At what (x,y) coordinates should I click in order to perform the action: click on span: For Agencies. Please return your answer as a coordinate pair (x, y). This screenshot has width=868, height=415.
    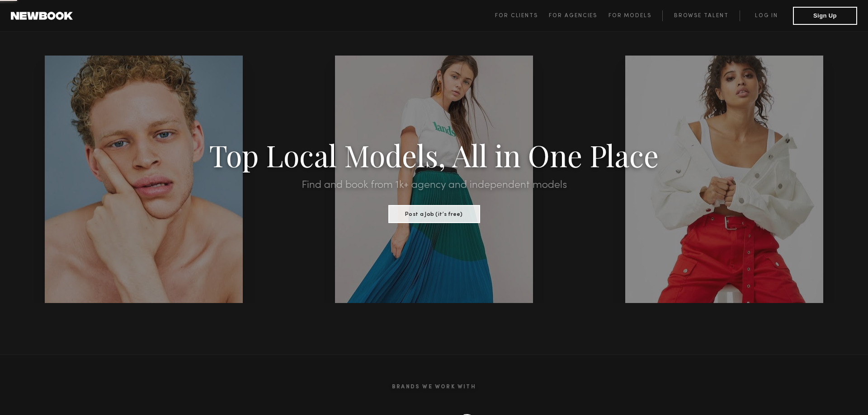
    Looking at the image, I should click on (573, 16).